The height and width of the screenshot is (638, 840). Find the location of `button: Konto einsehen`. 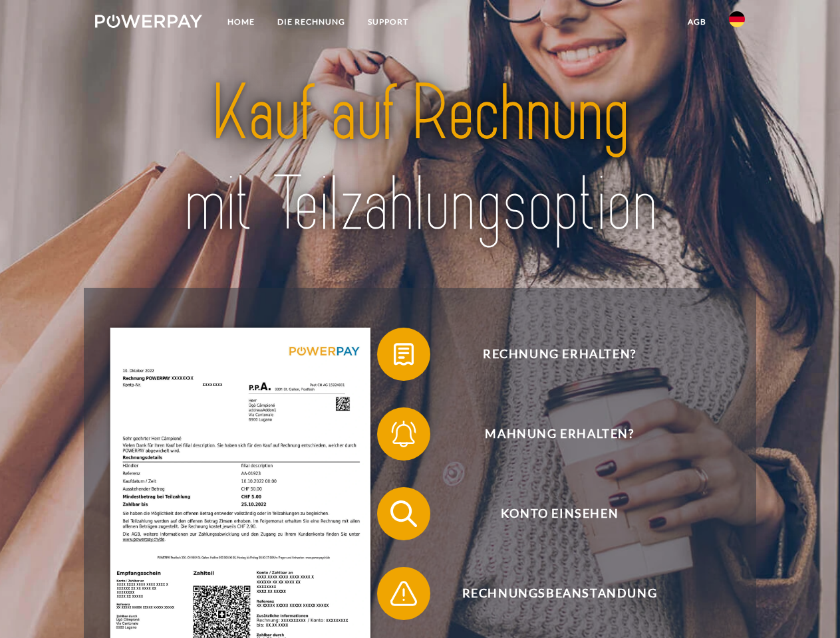

button: Konto einsehen is located at coordinates (550, 514).